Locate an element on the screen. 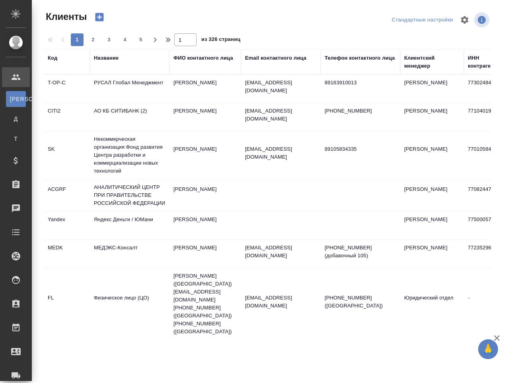  td: Яндекс Деньги / ЮМани is located at coordinates (130, 225).